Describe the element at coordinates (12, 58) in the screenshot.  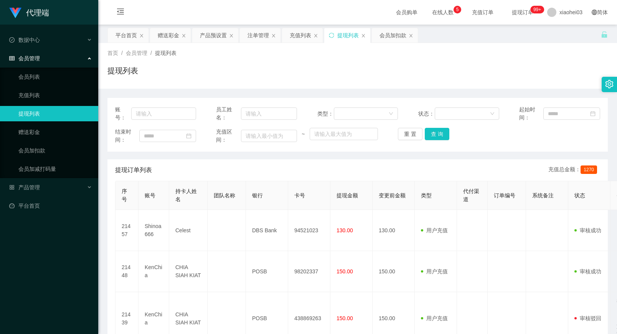
I see `i: 图标: table` at that location.